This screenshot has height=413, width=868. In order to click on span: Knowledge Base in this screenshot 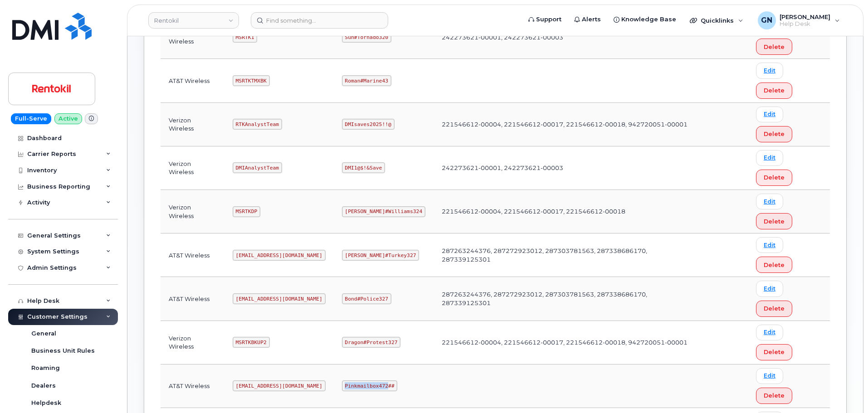, I will do `click(648, 20)`.